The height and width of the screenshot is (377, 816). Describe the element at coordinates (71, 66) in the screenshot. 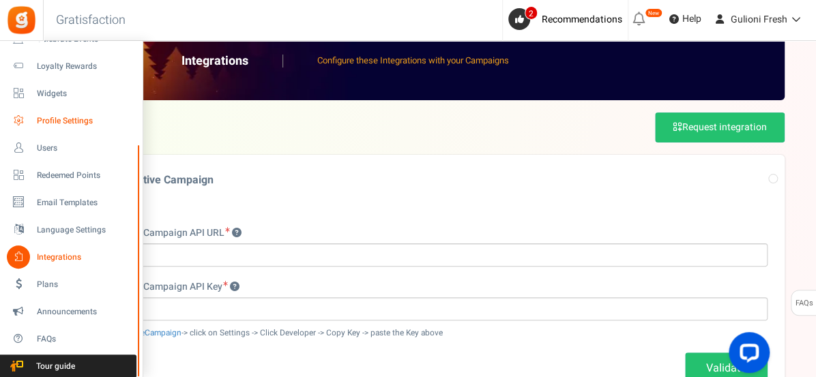

I see `a: Loyalty Rewards` at that location.